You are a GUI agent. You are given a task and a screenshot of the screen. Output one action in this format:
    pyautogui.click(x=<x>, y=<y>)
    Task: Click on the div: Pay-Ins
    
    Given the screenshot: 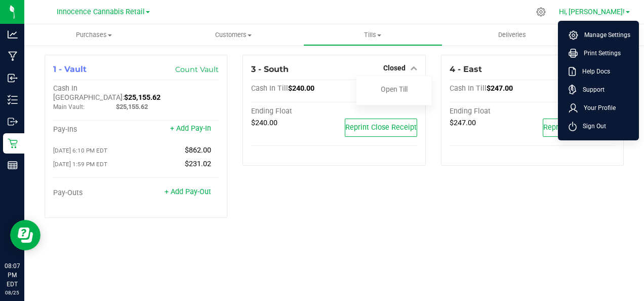 What is the action you would take?
    pyautogui.click(x=95, y=130)
    